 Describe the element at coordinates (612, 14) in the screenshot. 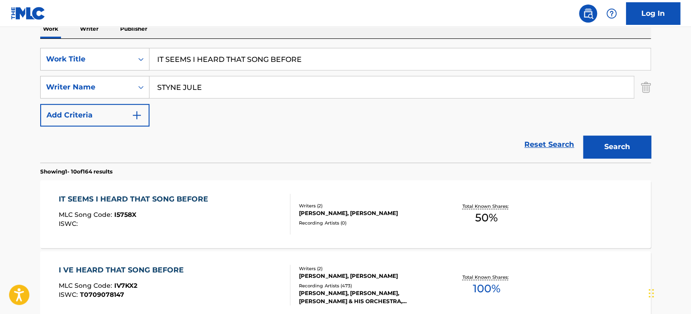

I see `div: Help` at that location.